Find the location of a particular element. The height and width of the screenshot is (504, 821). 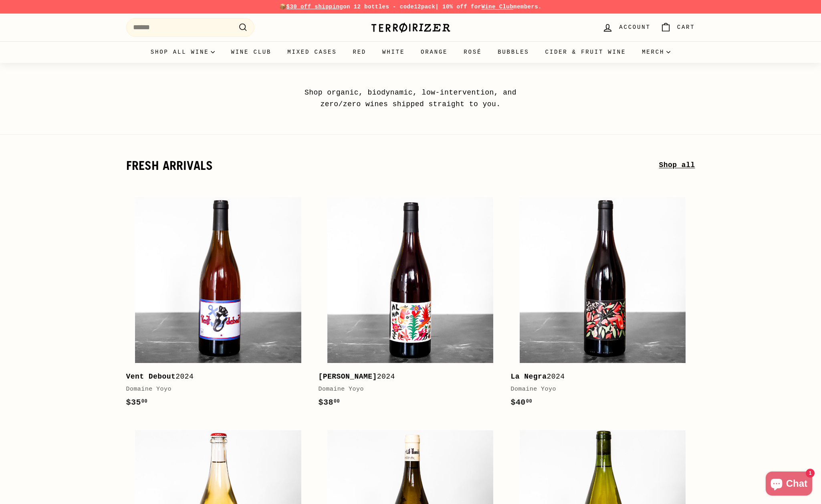

a: Cart is located at coordinates (677, 27).